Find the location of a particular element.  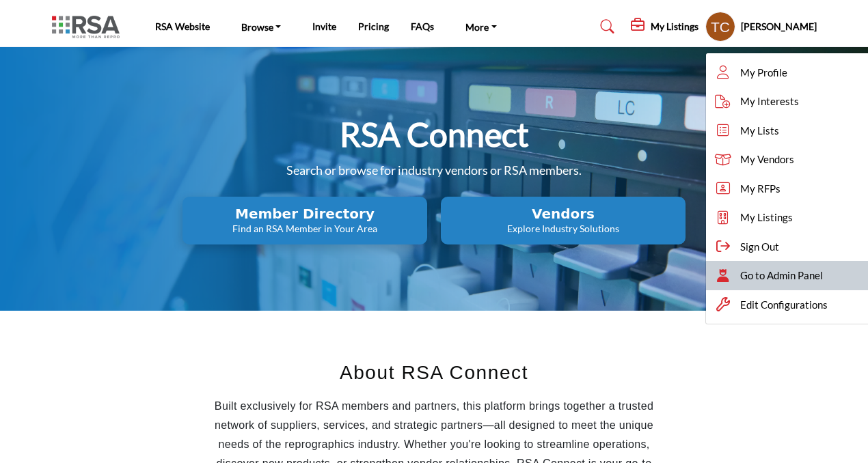

h2: Vendors is located at coordinates (563, 214).